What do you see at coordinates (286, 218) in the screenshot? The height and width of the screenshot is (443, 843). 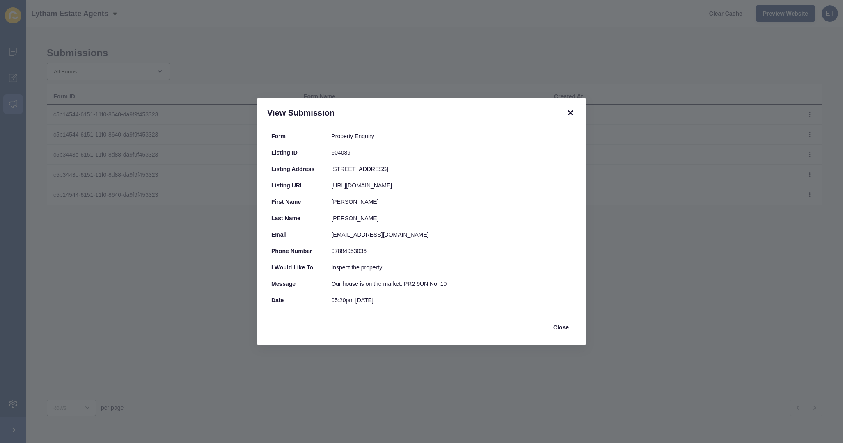 I see `b: Last Name` at bounding box center [286, 218].